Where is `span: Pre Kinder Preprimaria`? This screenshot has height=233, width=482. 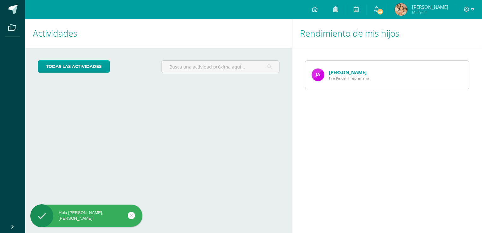 span: Pre Kinder Preprimaria is located at coordinates (349, 78).